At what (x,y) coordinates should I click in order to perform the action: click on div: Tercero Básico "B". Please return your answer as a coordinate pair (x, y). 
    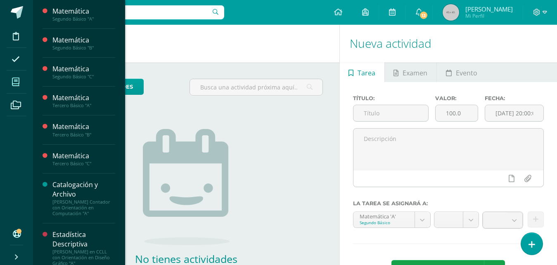
    Looking at the image, I should click on (84, 135).